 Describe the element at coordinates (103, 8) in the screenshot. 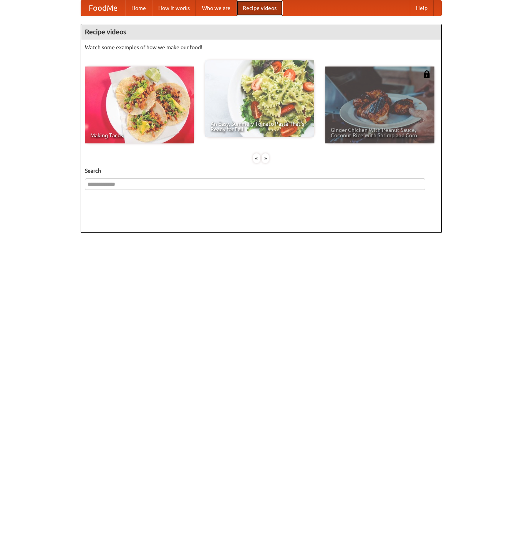

I see `a: FoodMe` at that location.